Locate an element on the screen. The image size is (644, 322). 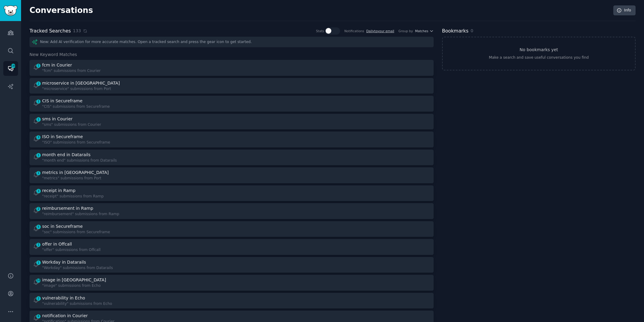
a: 1fcm in Courier"fcm" submissions from Courier is located at coordinates (231, 67).